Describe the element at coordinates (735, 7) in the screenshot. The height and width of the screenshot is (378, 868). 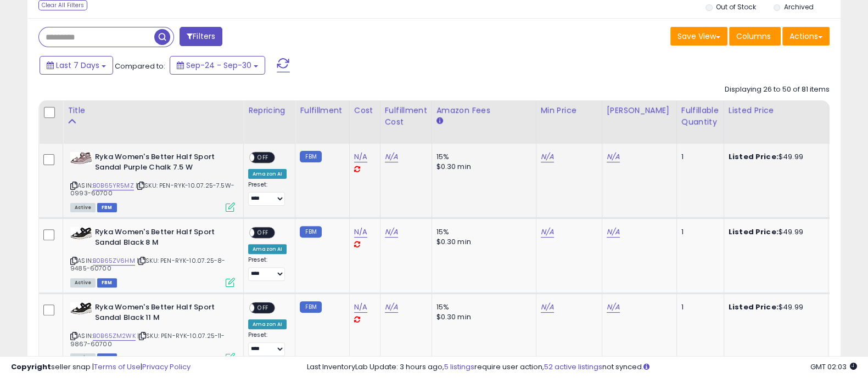
I see `label: Out of Stock` at that location.